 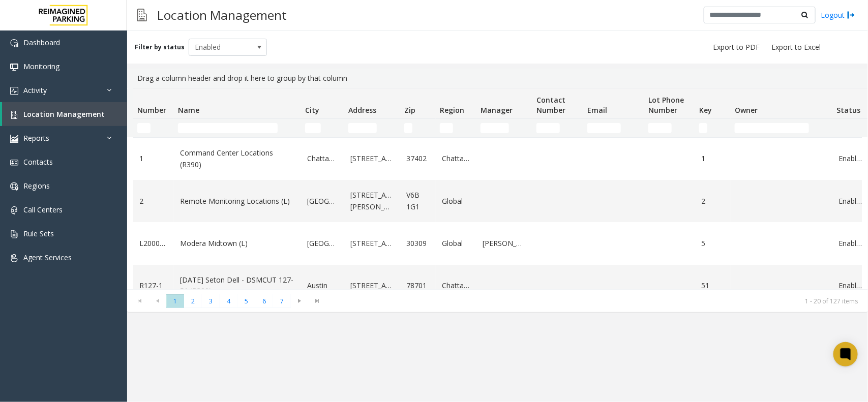 I want to click on td: Status Filter, so click(x=850, y=128).